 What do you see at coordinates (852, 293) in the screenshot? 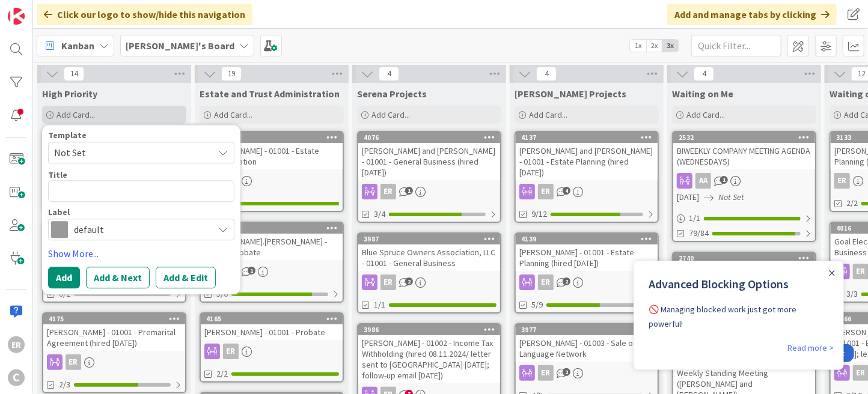
I see `span: 3/3` at bounding box center [852, 293].